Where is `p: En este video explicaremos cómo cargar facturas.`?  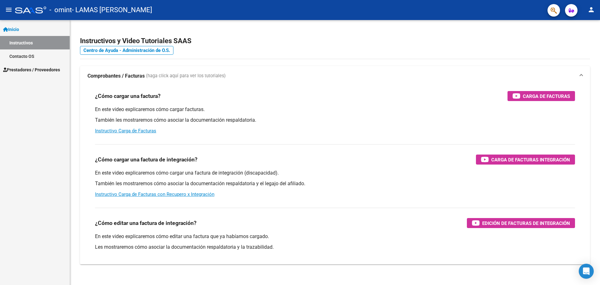
p: En este video explicaremos cómo cargar facturas. is located at coordinates (335, 109).